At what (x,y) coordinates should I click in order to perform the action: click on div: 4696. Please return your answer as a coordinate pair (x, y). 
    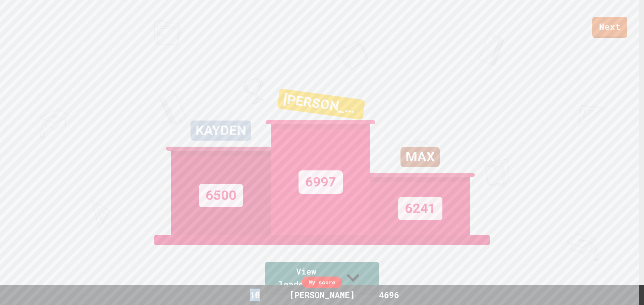
    Looking at the image, I should click on (389, 295).